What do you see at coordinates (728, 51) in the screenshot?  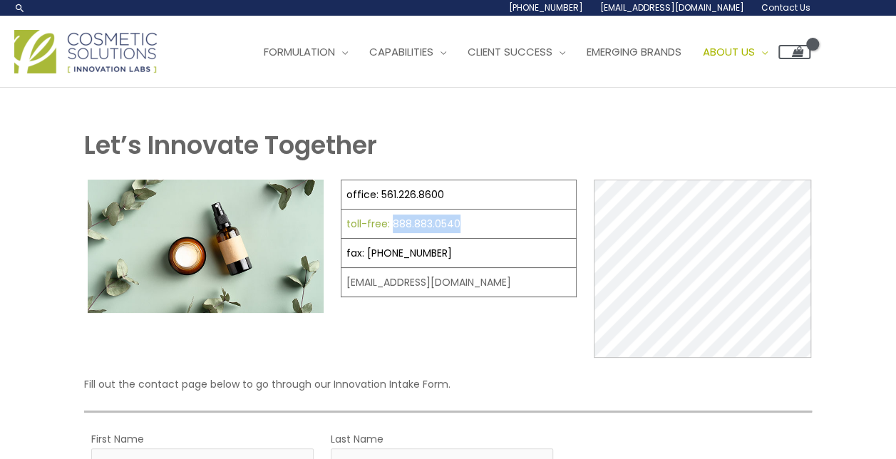 I see `span: About Us` at bounding box center [728, 51].